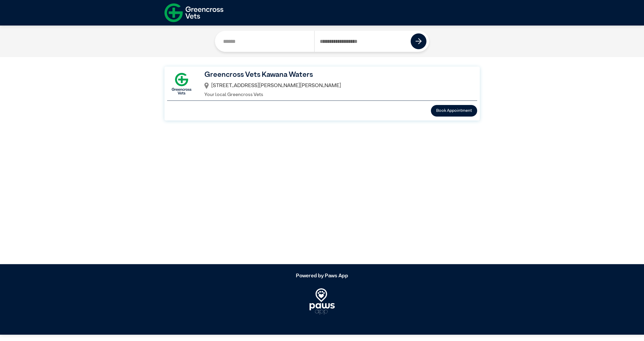  What do you see at coordinates (337, 75) in the screenshot?
I see `h3: Greencross Vets Kawana Waters` at bounding box center [337, 75].